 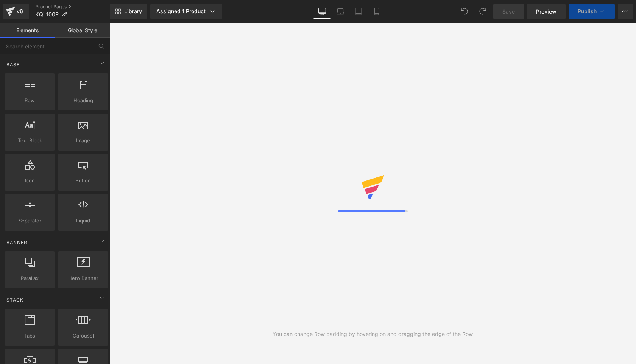 I want to click on div: You can change Row padding by hovering on and dragging the edge of the Row, so click(x=372, y=334).